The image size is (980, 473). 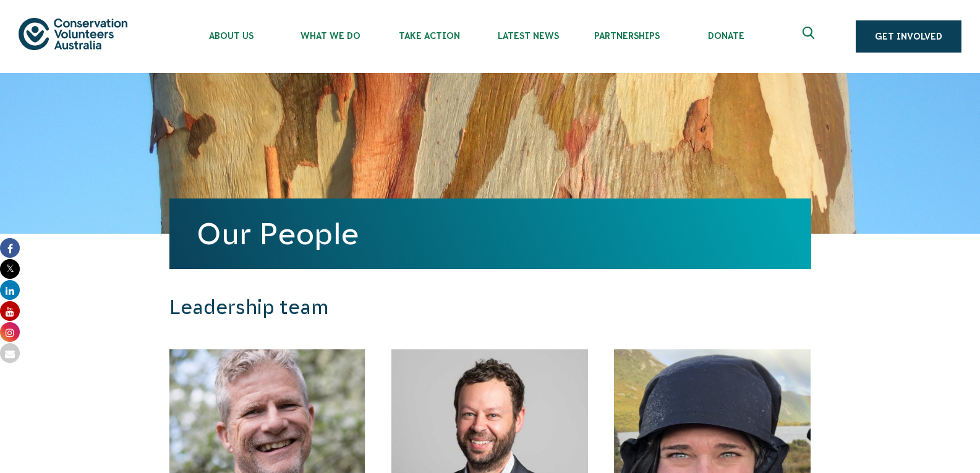 What do you see at coordinates (231, 36) in the screenshot?
I see `span: About Us` at bounding box center [231, 36].